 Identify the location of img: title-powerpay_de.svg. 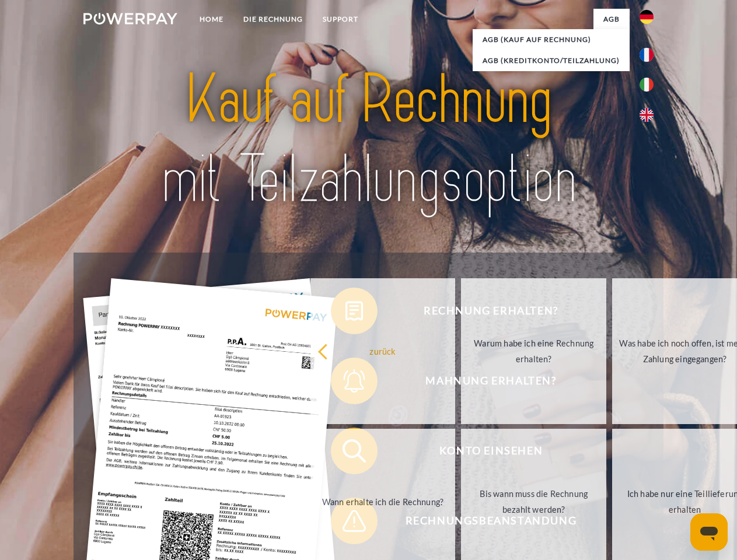
(368, 140).